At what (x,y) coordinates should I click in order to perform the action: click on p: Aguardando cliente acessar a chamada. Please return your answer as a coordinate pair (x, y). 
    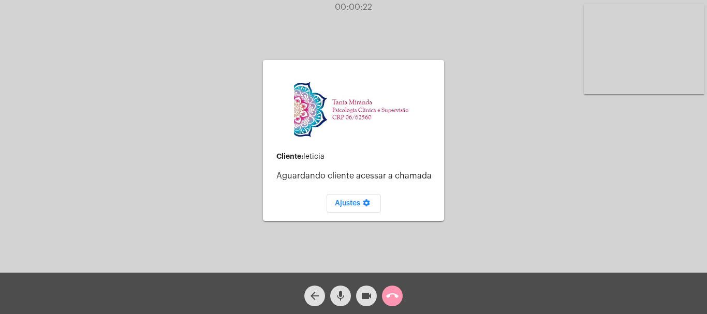
    Looking at the image, I should click on (356, 176).